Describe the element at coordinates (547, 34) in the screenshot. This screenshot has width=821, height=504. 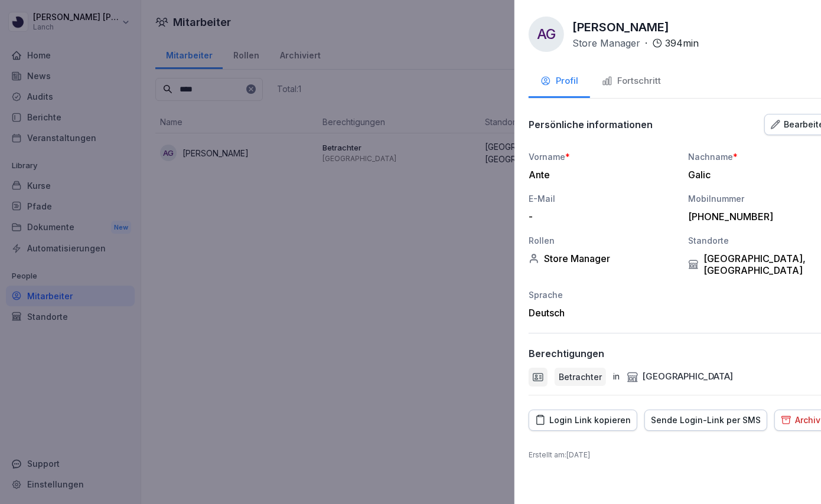
I see `div: AG` at that location.